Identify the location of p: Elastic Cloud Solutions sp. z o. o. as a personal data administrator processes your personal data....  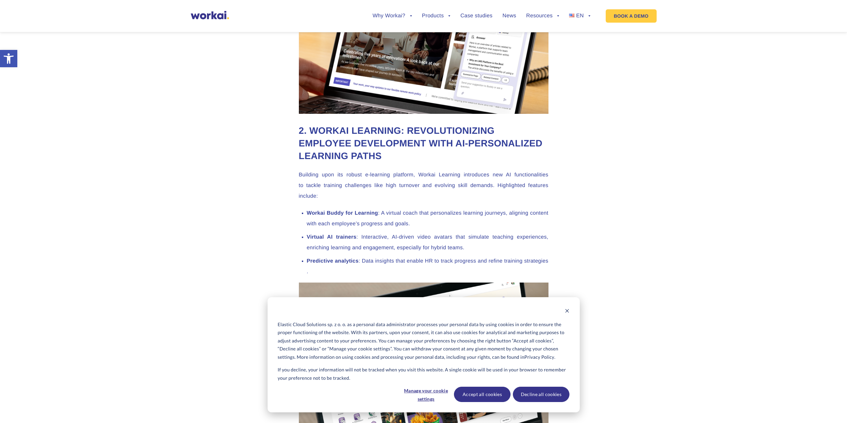
(423, 341).